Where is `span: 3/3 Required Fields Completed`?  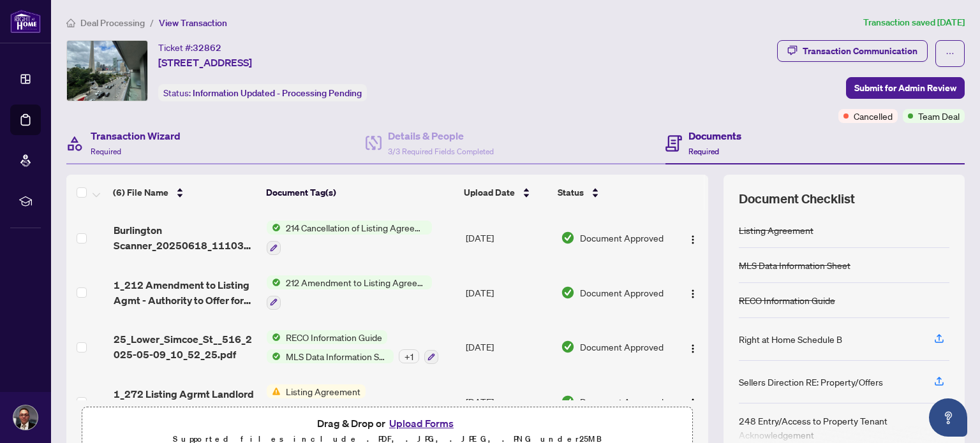
span: 3/3 Required Fields Completed is located at coordinates (441, 151).